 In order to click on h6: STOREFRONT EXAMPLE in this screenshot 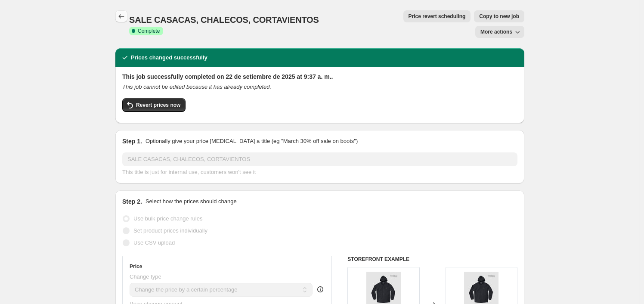, I will do `click(432, 259)`.